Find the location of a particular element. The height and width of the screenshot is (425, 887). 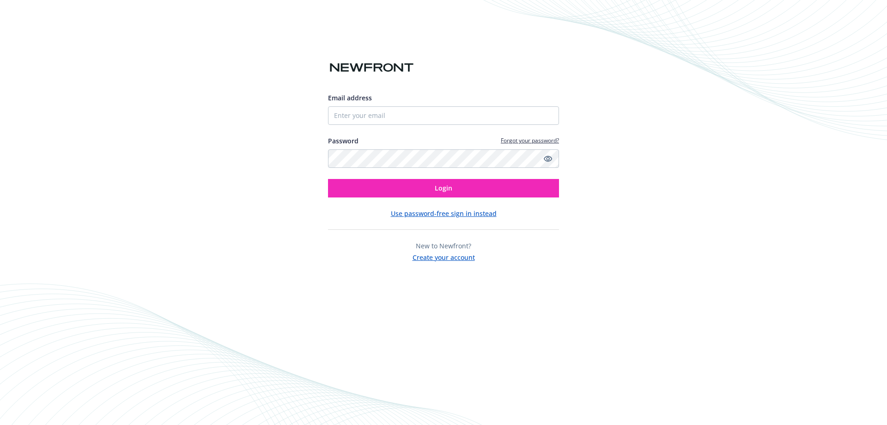

button: Use password-free sign in instead is located at coordinates (444, 213).